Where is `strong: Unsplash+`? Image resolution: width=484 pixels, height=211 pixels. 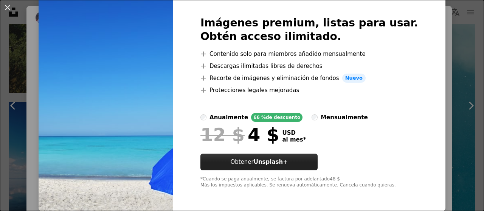 strong: Unsplash+ is located at coordinates (270, 162).